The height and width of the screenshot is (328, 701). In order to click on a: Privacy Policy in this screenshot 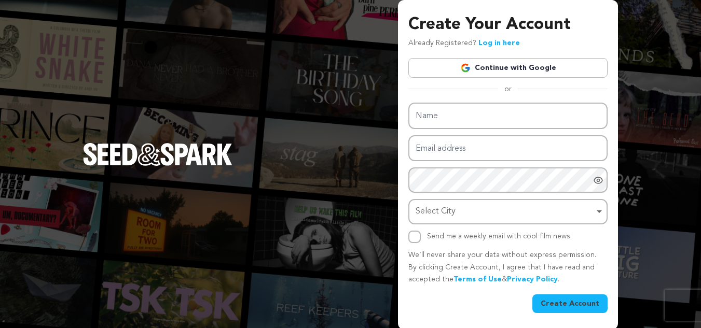, I will do `click(532, 280)`.